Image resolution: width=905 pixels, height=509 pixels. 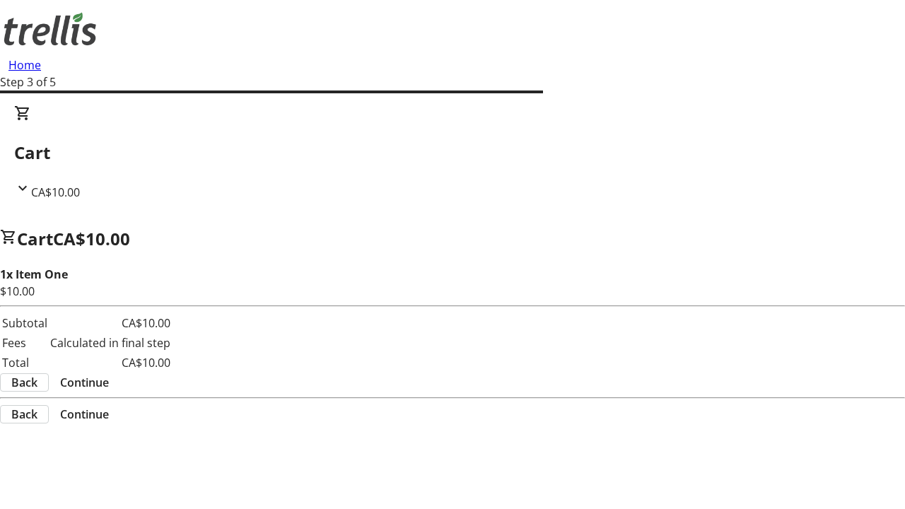 What do you see at coordinates (453, 153) in the screenshot?
I see `h2: Cart` at bounding box center [453, 153].